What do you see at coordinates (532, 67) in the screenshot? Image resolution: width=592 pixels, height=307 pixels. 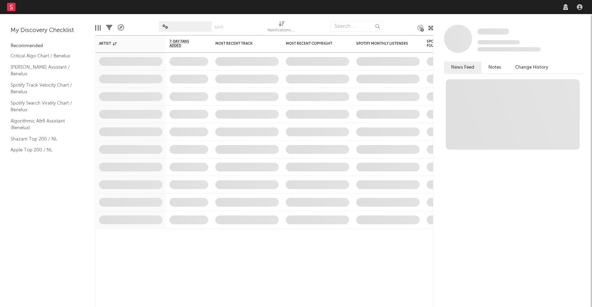 I see `button: Change History` at bounding box center [532, 67].